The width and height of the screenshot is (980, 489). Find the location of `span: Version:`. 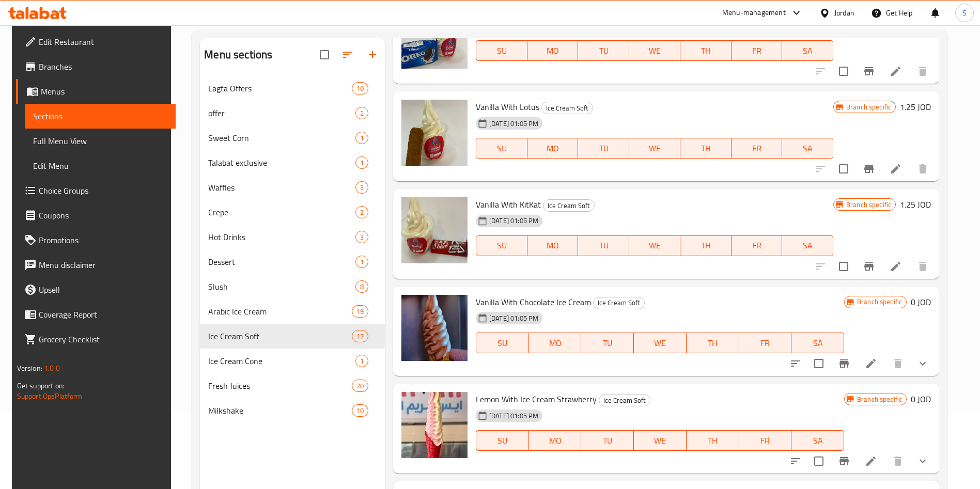

span: Version: is located at coordinates (30, 369).